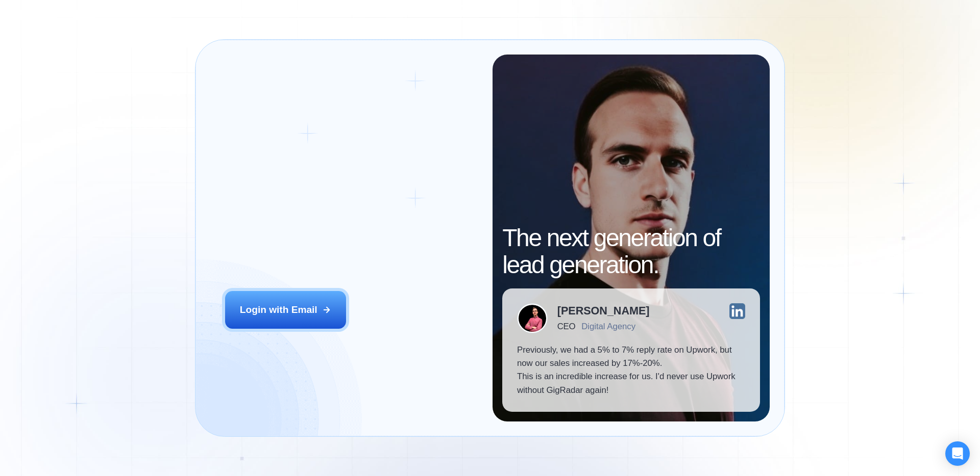 This screenshot has height=476, width=980. Describe the element at coordinates (609, 326) in the screenshot. I see `div: Digital Agency` at that location.